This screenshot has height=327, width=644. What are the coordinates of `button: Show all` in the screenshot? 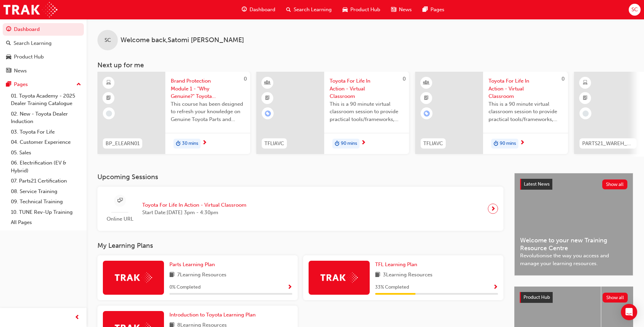 It's located at (615, 184).